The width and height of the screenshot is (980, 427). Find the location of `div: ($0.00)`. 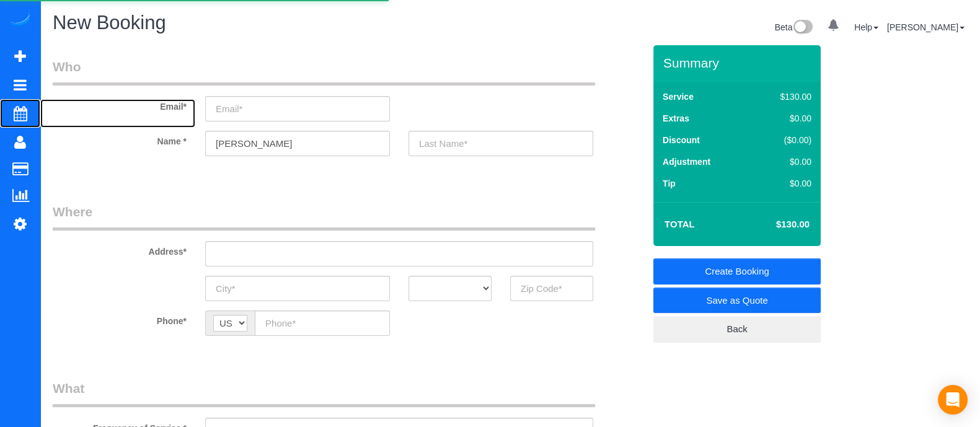

div: ($0.00) is located at coordinates (782, 140).